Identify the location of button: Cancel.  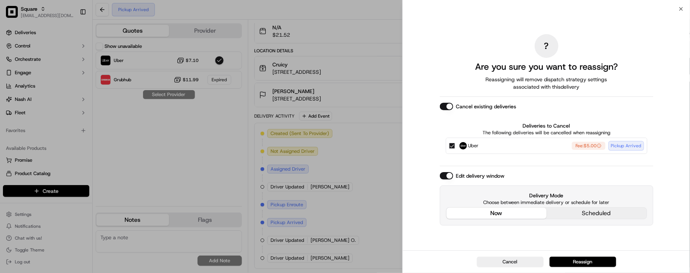
(510, 262).